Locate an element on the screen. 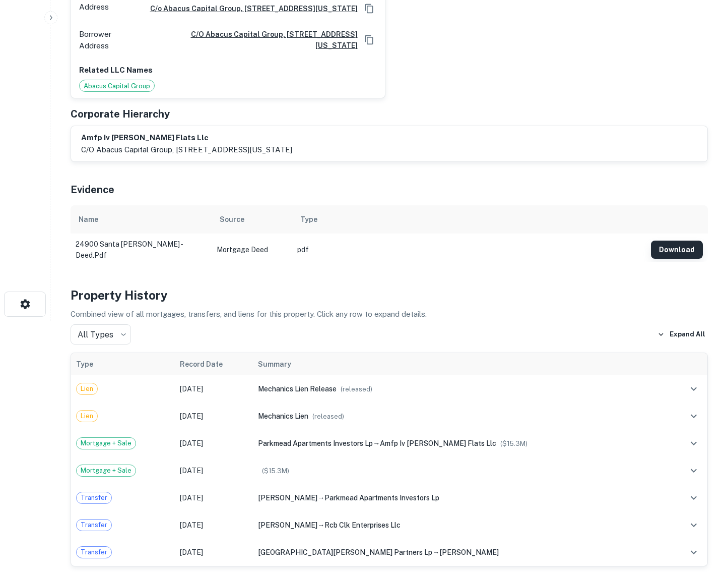 This screenshot has height=573, width=728. th: Summary is located at coordinates (460, 364).